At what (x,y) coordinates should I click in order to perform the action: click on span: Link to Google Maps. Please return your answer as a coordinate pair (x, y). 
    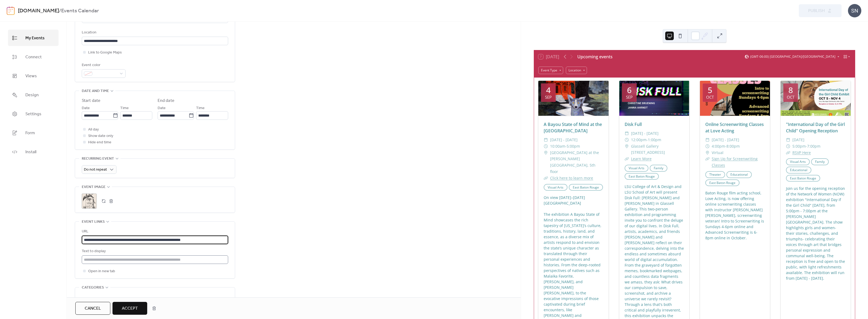
    Looking at the image, I should click on (105, 52).